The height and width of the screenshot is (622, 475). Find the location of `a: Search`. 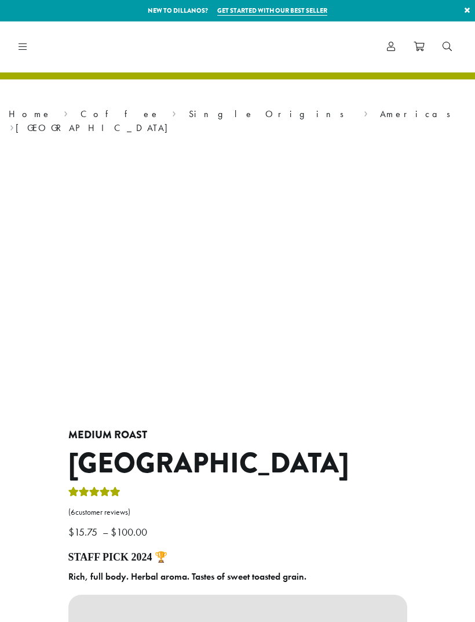

a: Search is located at coordinates (447, 46).